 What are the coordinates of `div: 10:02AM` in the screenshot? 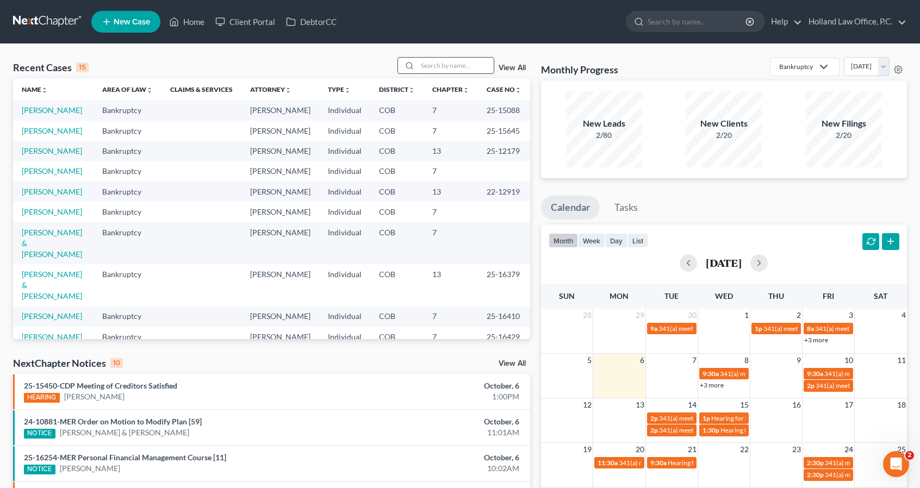 It's located at (440, 469).